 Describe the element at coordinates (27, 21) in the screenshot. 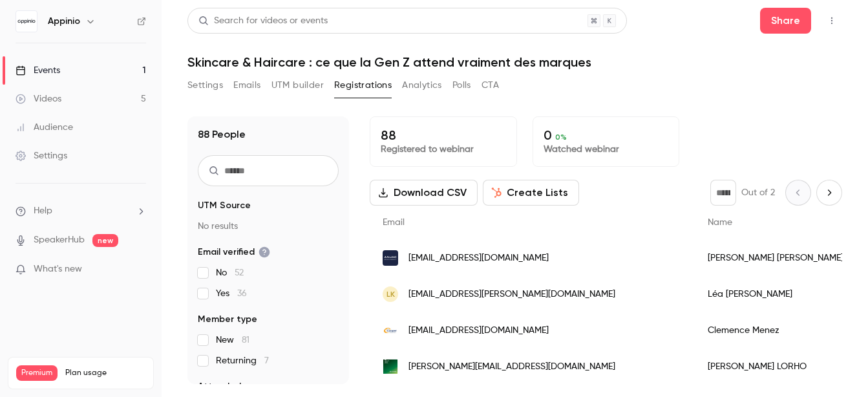

I see `img: Appinio` at that location.